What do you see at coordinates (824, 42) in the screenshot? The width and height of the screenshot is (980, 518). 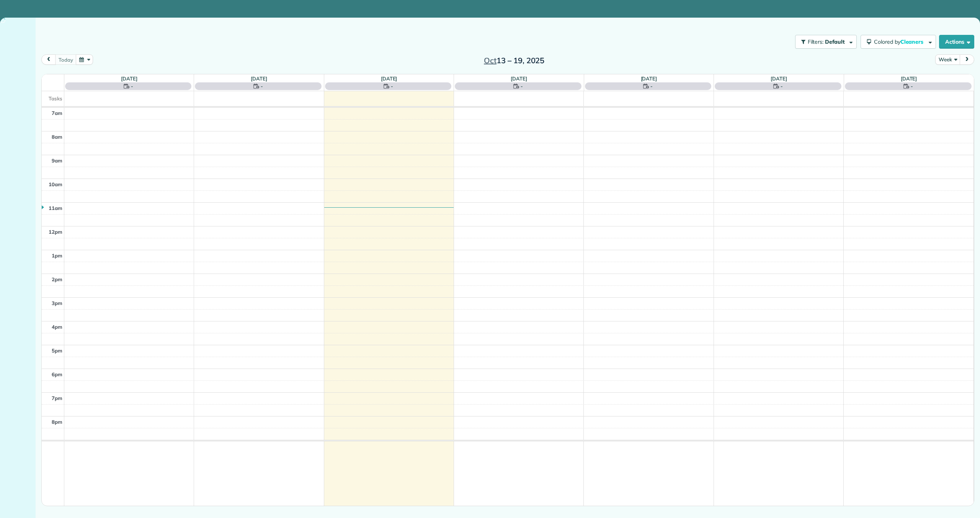 I see `a: Filters: Default` at bounding box center [824, 42].